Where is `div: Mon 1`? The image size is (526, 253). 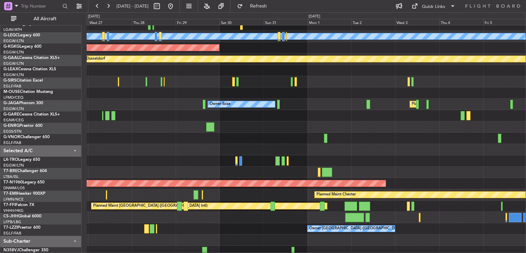 div: Mon 1 is located at coordinates (329, 22).